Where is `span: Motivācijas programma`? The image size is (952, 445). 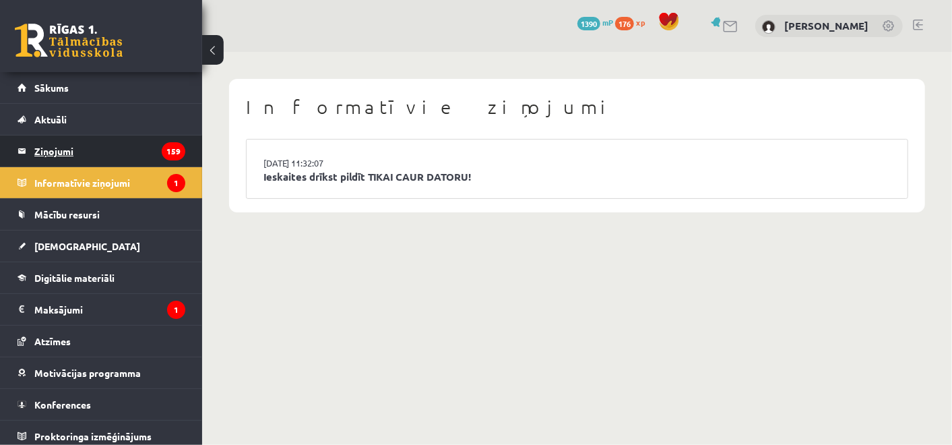 span: Motivācijas programma is located at coordinates (88, 372).